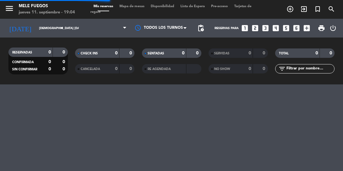 The image size is (343, 171). What do you see at coordinates (159, 69) in the screenshot?
I see `span: RE AGENDADA` at bounding box center [159, 69].